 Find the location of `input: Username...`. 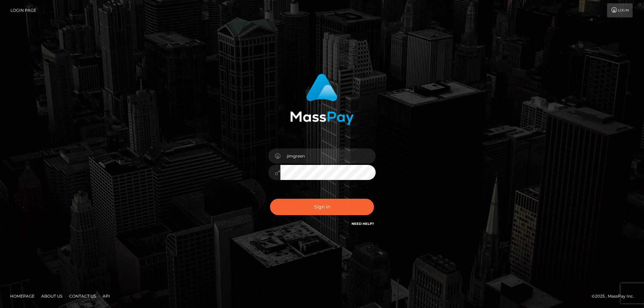

input: Username... is located at coordinates (328, 156).